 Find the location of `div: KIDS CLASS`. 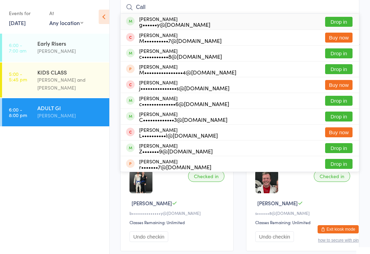

div: KIDS CLASS is located at coordinates (70, 72).